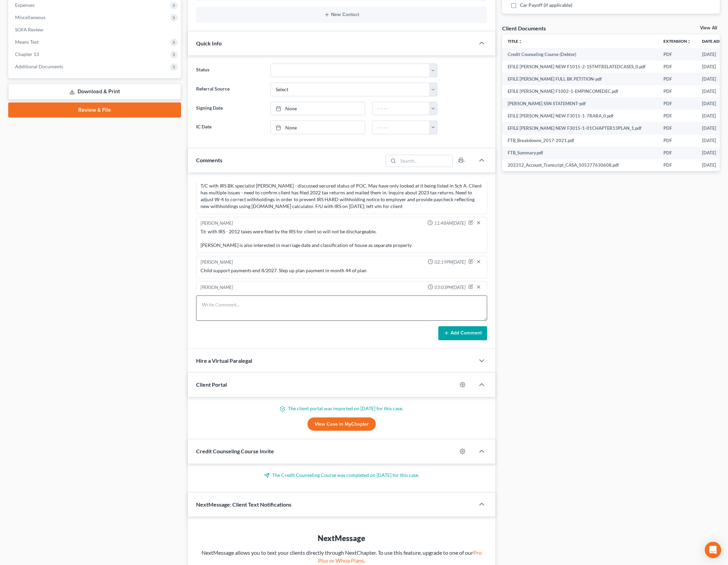 Image resolution: width=728 pixels, height=565 pixels. What do you see at coordinates (546, 5) in the screenshot?
I see `span: Car Payoff (if applicable)` at bounding box center [546, 5].